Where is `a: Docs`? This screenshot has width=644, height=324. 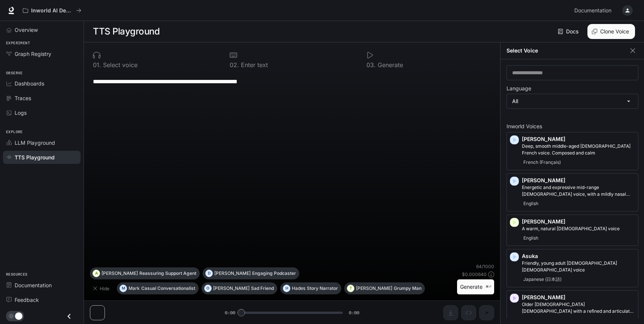
a: Docs is located at coordinates (569, 31).